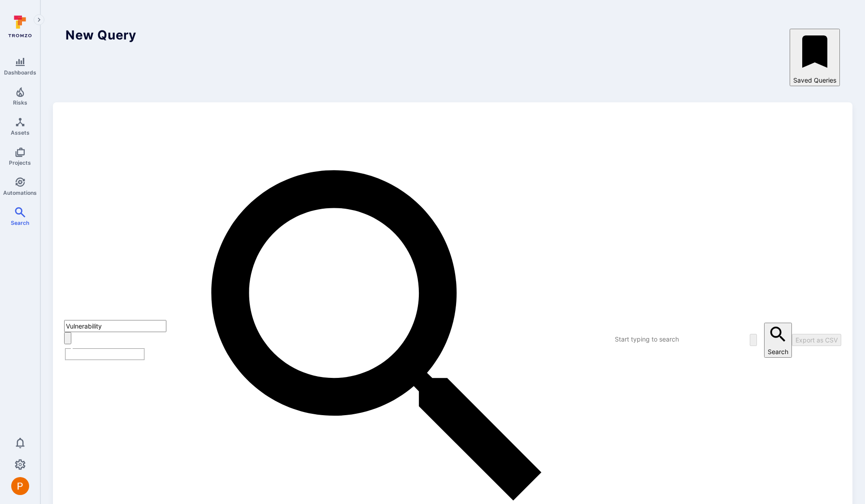  What do you see at coordinates (19, 222) in the screenshot?
I see `span: Search` at bounding box center [19, 222].